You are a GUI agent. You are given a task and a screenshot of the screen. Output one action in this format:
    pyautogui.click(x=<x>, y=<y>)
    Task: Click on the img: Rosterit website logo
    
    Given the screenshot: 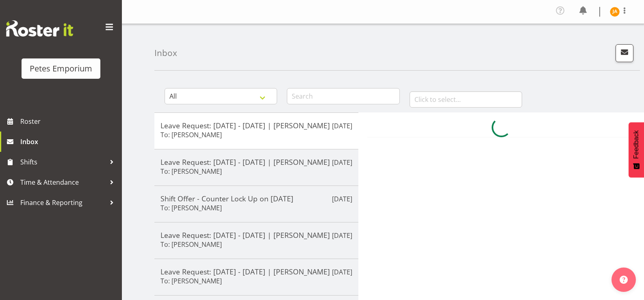 What is the action you would take?
    pyautogui.click(x=39, y=29)
    